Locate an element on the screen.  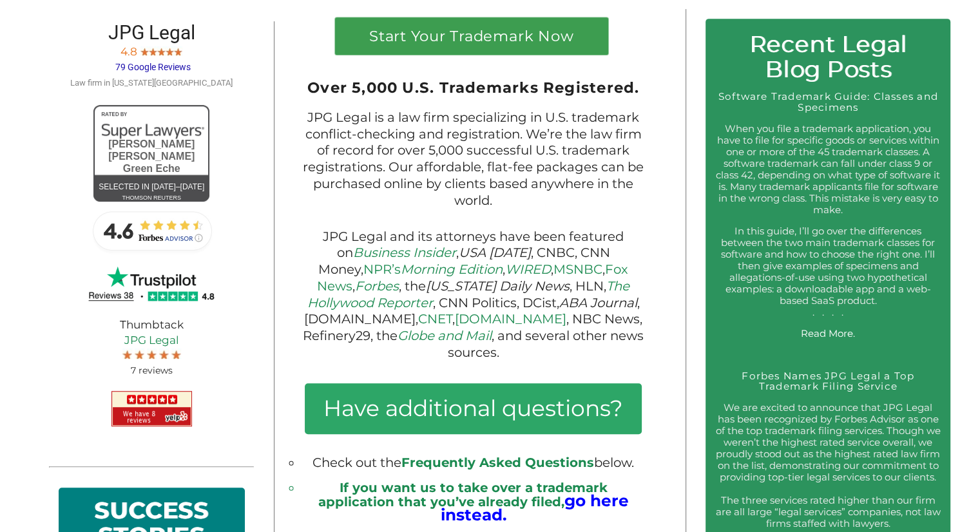
a: Fox News is located at coordinates (472, 278).